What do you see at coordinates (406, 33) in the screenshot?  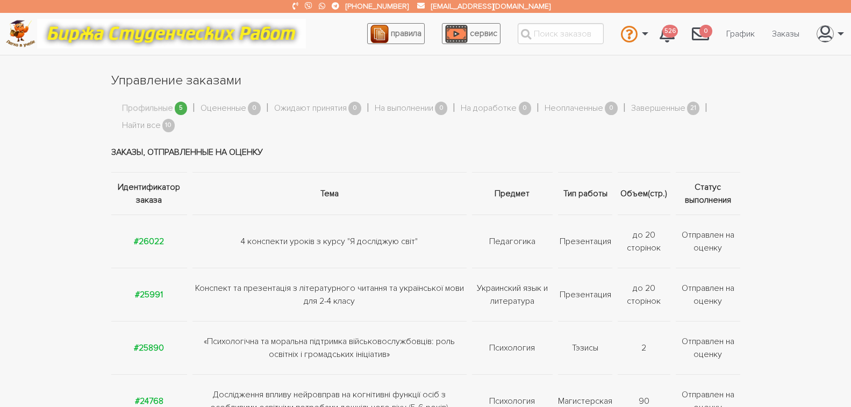 I see `span: правила` at bounding box center [406, 33].